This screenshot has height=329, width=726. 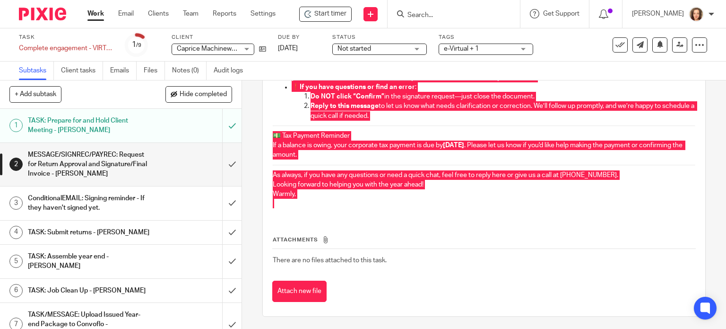 What do you see at coordinates (89, 203) in the screenshot?
I see `h1: ConditionalEMAIL: Signing reminder - If they haven't signed yet.` at bounding box center [89, 203].